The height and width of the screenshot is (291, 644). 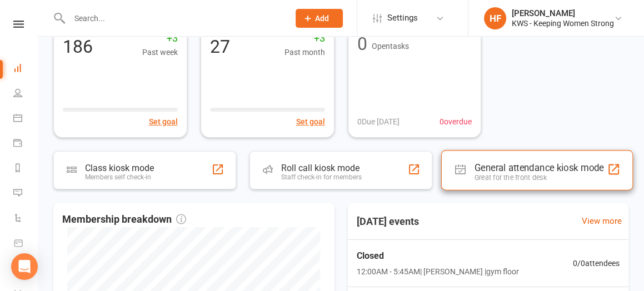 What do you see at coordinates (220, 46) in the screenshot?
I see `div: 27` at bounding box center [220, 46].